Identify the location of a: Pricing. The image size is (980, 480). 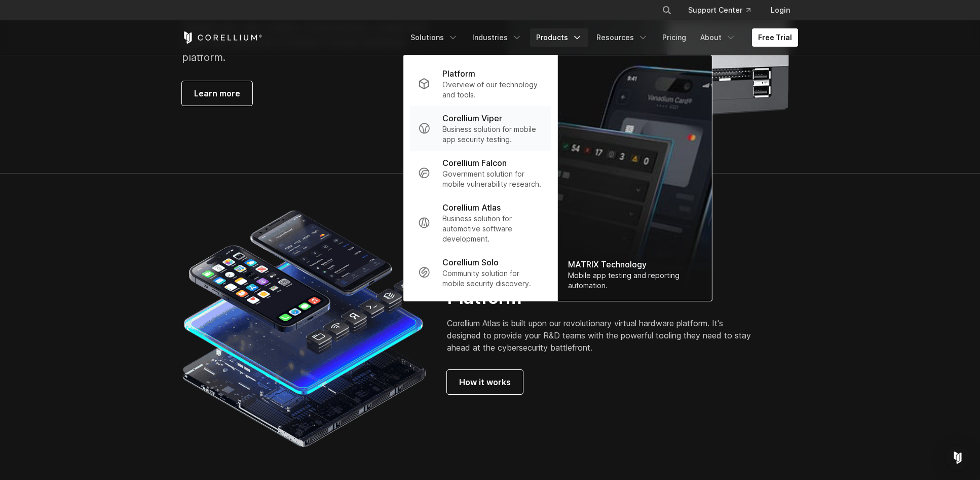
(674, 37).